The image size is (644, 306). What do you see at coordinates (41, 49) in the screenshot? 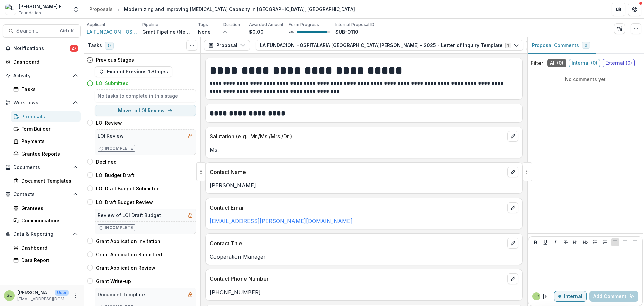
I see `button: Notifications27` at bounding box center [41, 49].